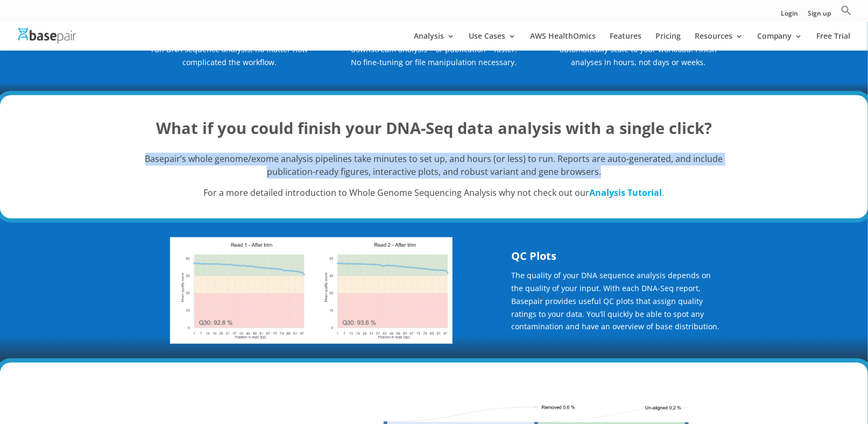 The width and height of the screenshot is (868, 424). Describe the element at coordinates (668, 42) in the screenshot. I see `a: Pricing` at that location.